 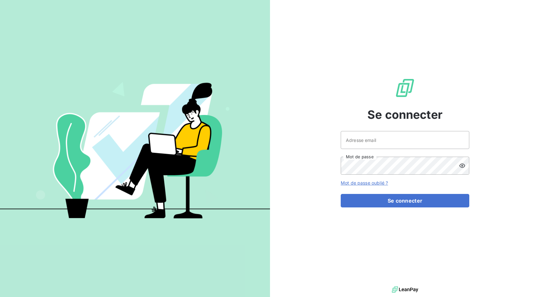 I want to click on span: Se connecter, so click(x=405, y=115).